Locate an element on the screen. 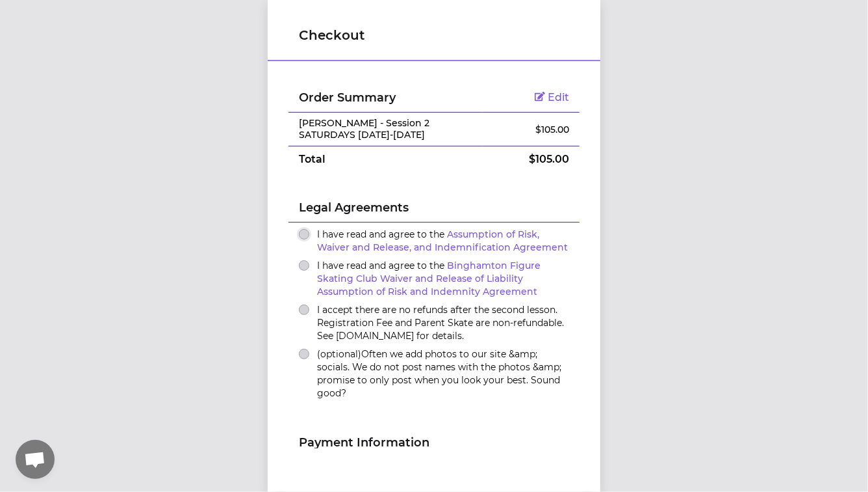 This screenshot has height=492, width=868. label: I accept there are no refunds after the second lesson. Registration Fee and Parent Skate are non-... is located at coordinates (444, 323).